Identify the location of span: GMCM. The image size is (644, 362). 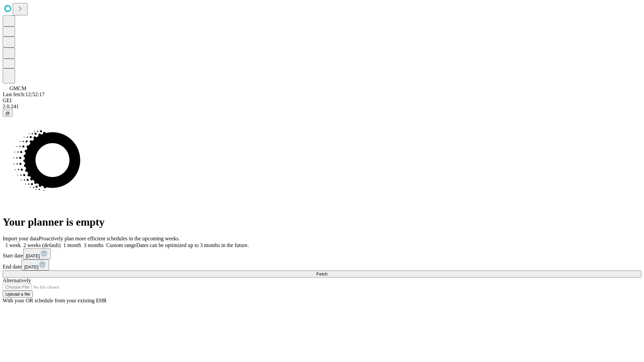
(18, 88).